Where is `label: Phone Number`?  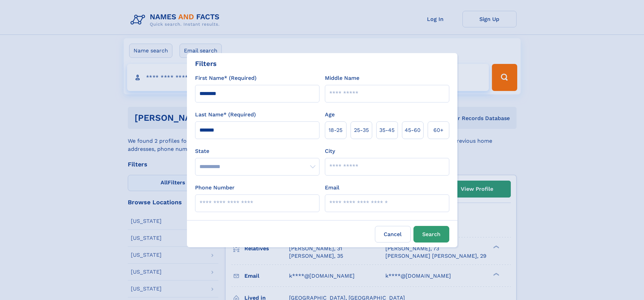 label: Phone Number is located at coordinates (215, 188).